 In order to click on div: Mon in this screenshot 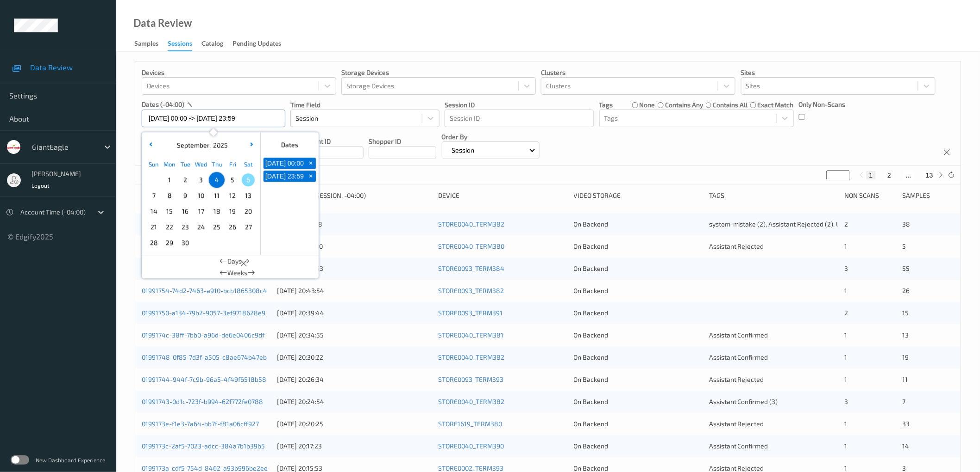, I will do `click(170, 164)`.